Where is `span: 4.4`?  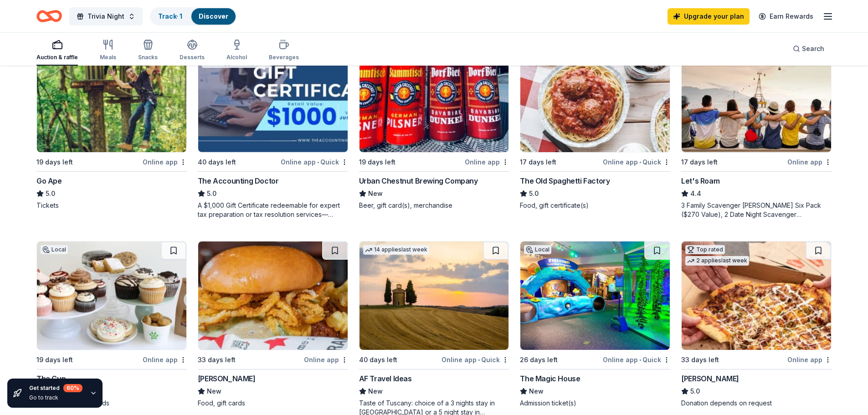
span: 4.4 is located at coordinates (696, 193).